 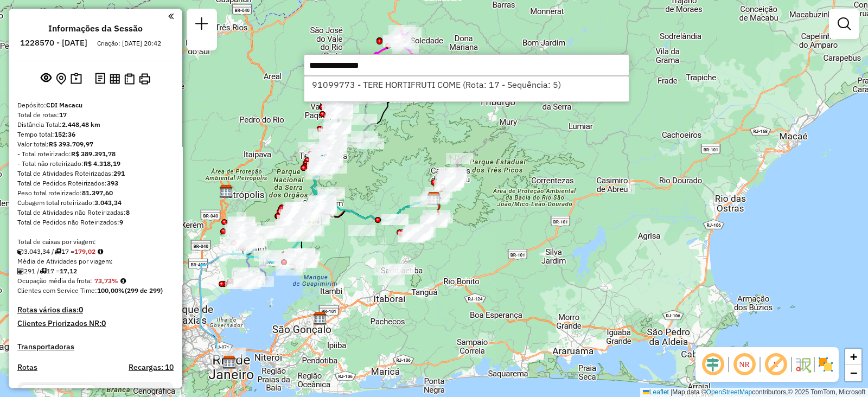 What do you see at coordinates (57, 290) in the screenshot?
I see `span: Clientes com Service Time:` at bounding box center [57, 290].